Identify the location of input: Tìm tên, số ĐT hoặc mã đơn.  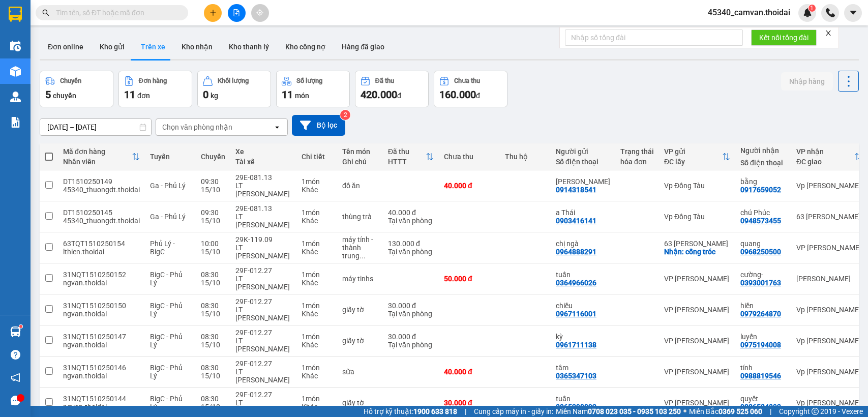
(116, 13).